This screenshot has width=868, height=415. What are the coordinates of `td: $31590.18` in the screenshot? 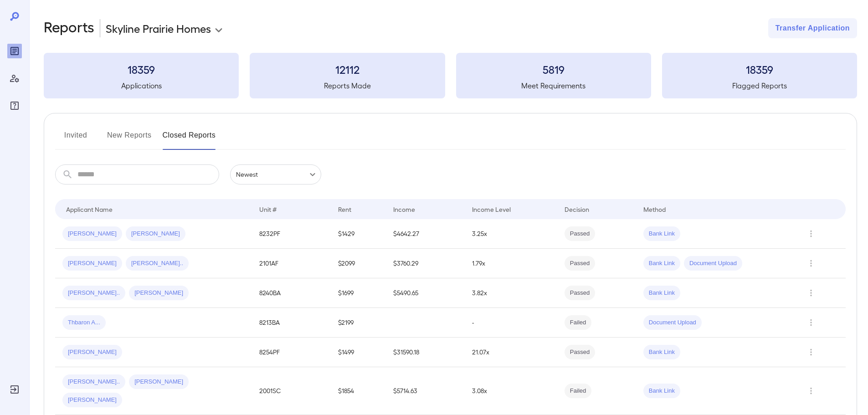 It's located at (425, 352).